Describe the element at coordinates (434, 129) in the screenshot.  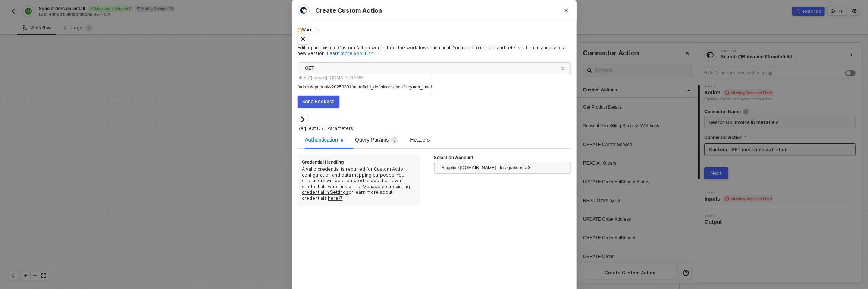
I see `div: Request URL Parameters` at that location.